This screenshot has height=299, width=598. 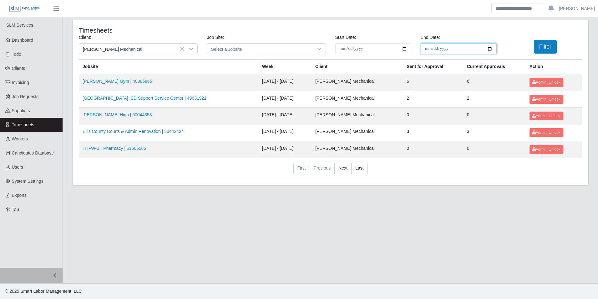 I want to click on span: Timesheets, so click(x=23, y=125).